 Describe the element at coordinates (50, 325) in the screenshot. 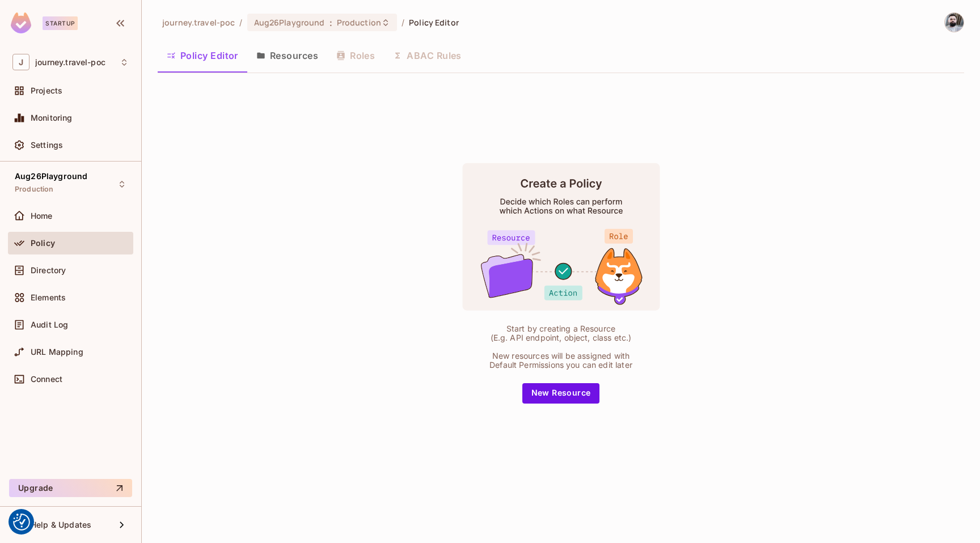

I see `span: Audit Log` at that location.